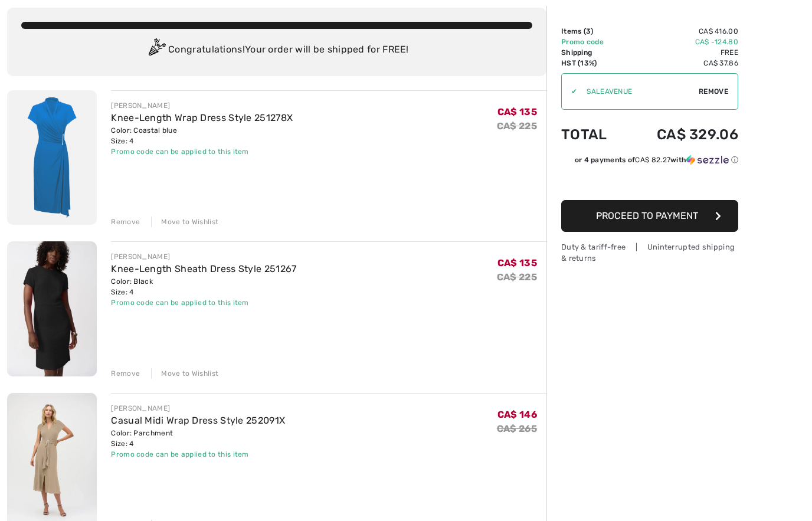 This screenshot has width=812, height=521. Describe the element at coordinates (650, 253) in the screenshot. I see `div: Duty & tariff-free | Uninterrupted shipping & returns` at that location.